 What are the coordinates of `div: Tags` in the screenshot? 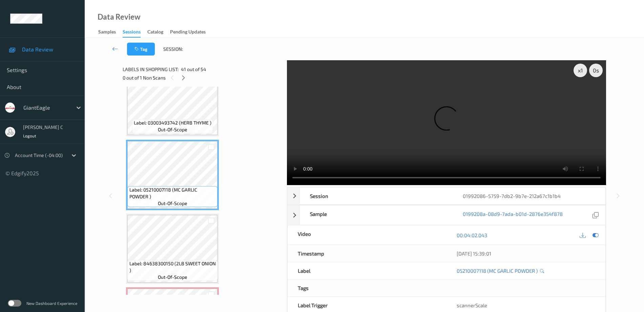 It's located at (367, 288).